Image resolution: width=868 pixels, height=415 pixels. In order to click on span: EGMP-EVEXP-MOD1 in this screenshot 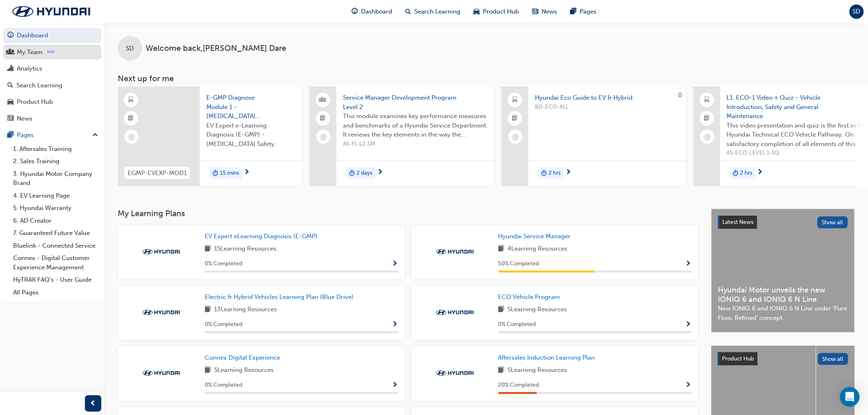, I will do `click(157, 173)`.